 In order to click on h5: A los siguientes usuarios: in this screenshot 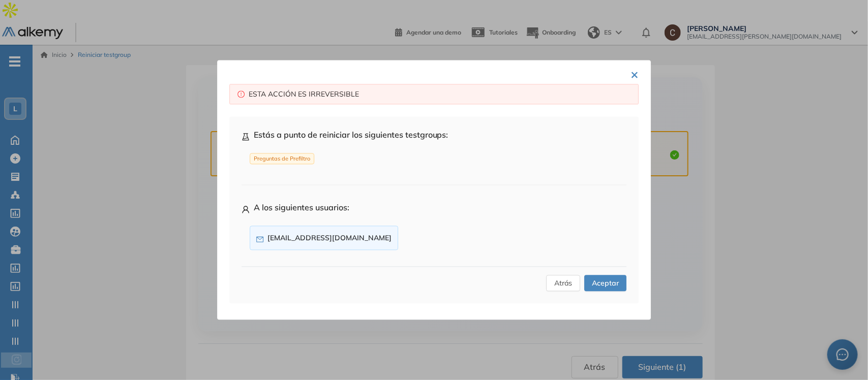, I will do `click(434, 208)`.